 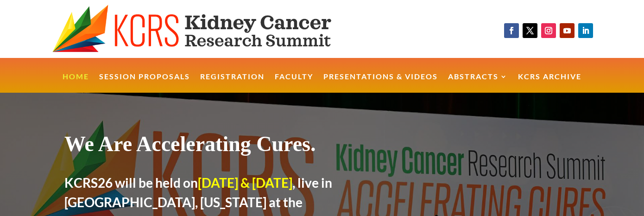 What do you see at coordinates (232, 83) in the screenshot?
I see `a: Registration` at bounding box center [232, 83].